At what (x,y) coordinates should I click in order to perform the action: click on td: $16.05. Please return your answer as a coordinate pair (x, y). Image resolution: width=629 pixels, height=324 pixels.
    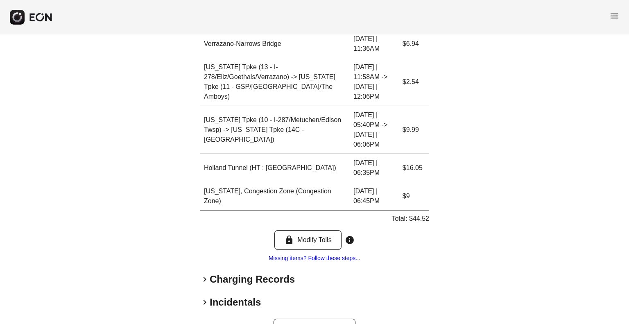
    Looking at the image, I should click on (413, 168).